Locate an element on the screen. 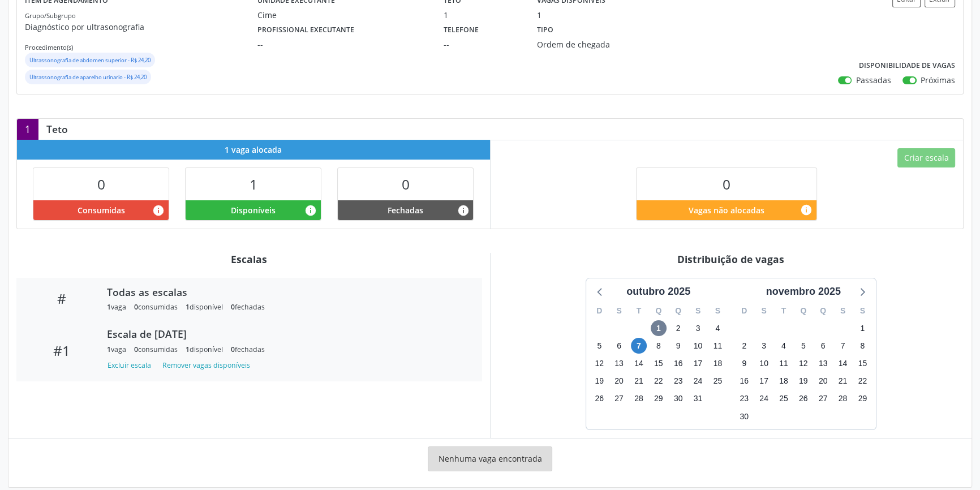 The width and height of the screenshot is (980, 490). span: sábado, 15 de novembro de 2025 is located at coordinates (863, 363).